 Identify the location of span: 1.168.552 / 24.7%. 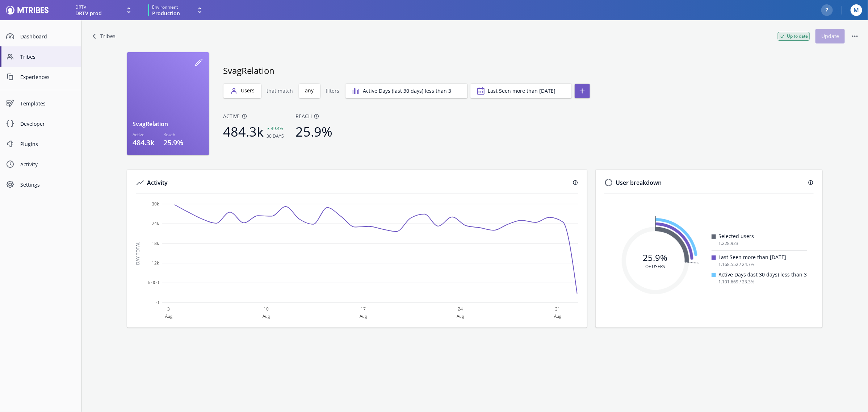
(737, 264).